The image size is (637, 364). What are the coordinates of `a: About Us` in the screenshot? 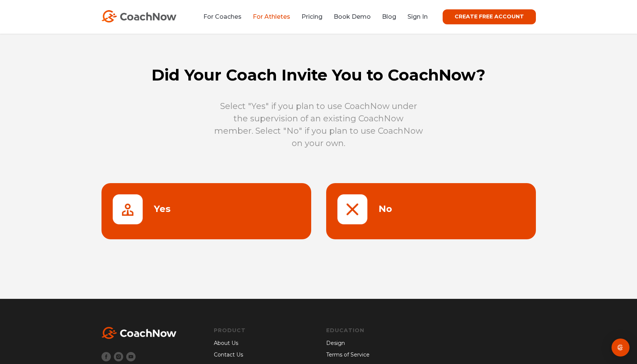 It's located at (230, 343).